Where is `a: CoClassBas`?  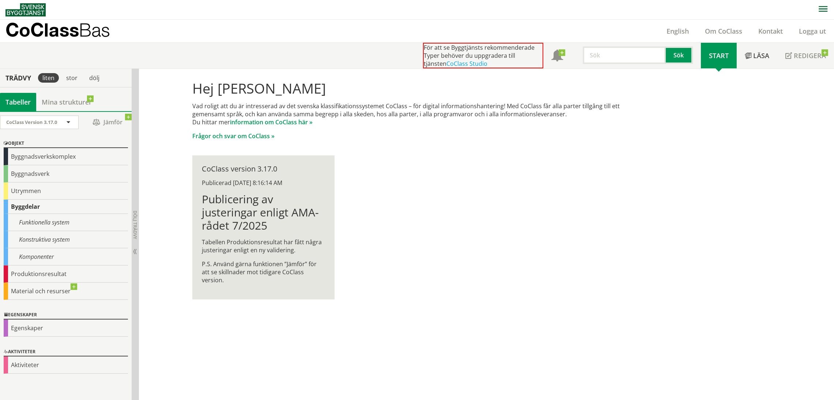 a: CoClassBas is located at coordinates (65, 31).